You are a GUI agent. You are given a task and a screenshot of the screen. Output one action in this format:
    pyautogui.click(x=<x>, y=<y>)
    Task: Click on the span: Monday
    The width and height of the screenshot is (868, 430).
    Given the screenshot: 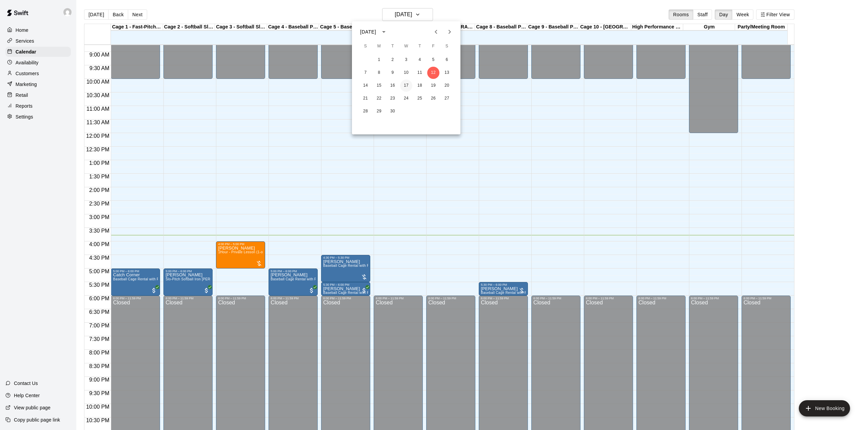 What is the action you would take?
    pyautogui.click(x=379, y=46)
    